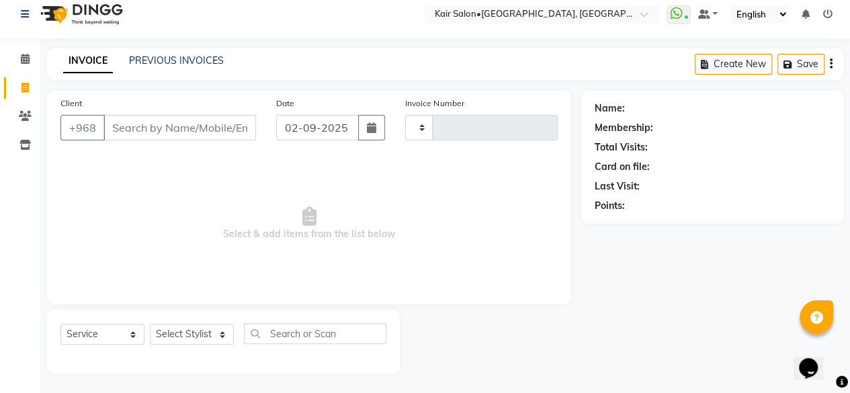 The width and height of the screenshot is (850, 393). I want to click on input: Search or Scan, so click(315, 333).